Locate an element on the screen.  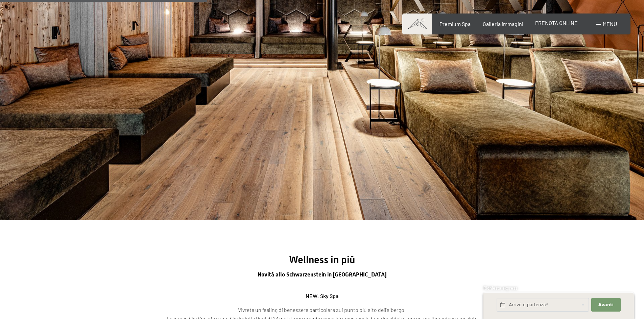
span: Menu is located at coordinates (610, 24).